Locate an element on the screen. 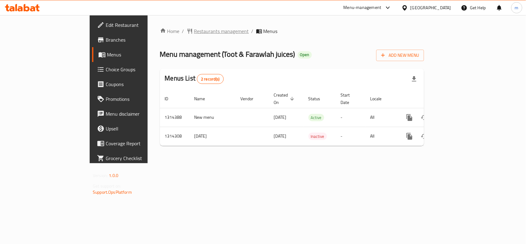 Image resolution: width=526 pixels, height=244 pixels. span: Grocery Checklist is located at coordinates (139, 158).